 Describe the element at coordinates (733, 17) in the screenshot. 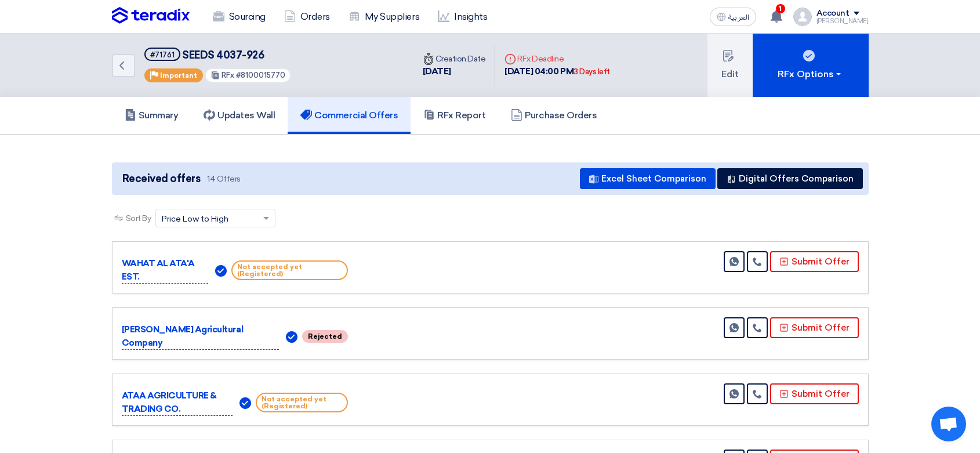

I see `button: العربية` at that location.